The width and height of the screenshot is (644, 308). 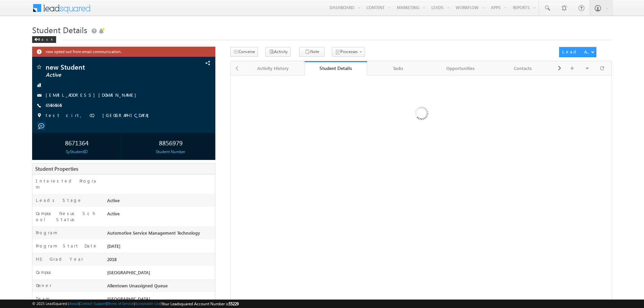 I want to click on a: Tasks, so click(x=398, y=69).